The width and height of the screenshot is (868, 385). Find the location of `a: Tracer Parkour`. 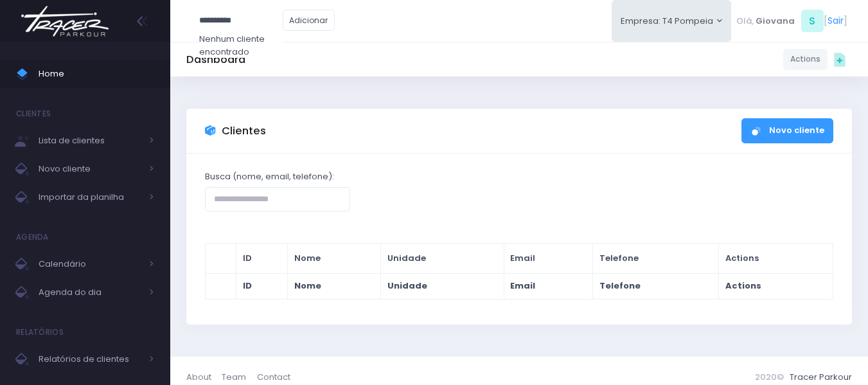

a: Tracer Parkour is located at coordinates (820, 376).